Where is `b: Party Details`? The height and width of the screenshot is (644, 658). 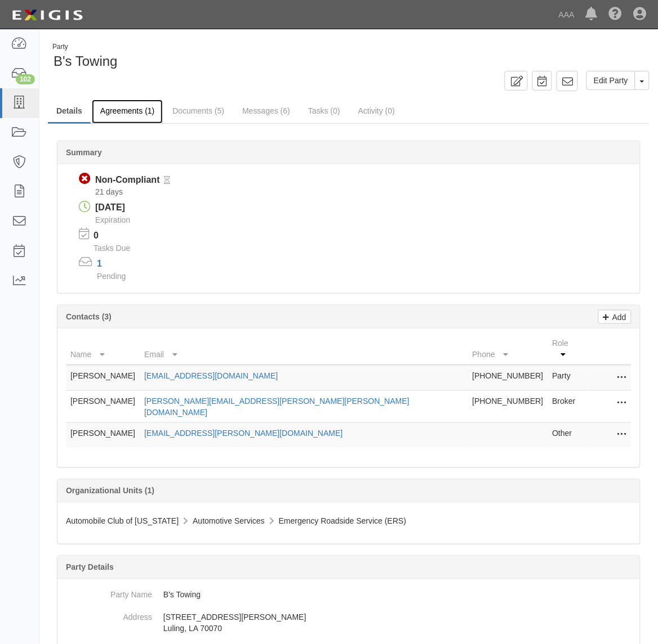 b: Party Details is located at coordinates (90, 568).